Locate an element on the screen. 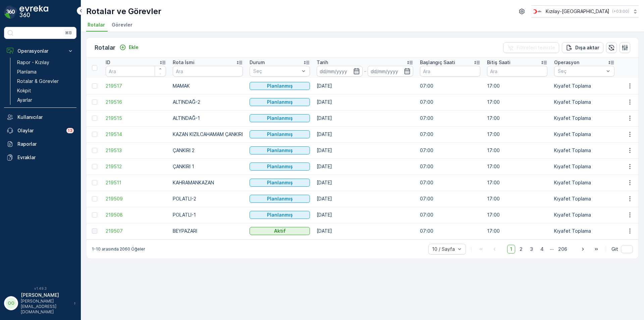 This screenshot has height=320, width=644. td: POLATLI-2 is located at coordinates (208, 199).